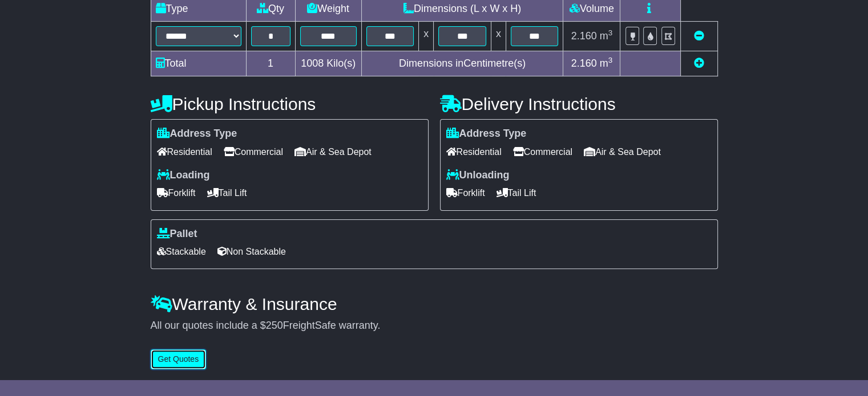 The width and height of the screenshot is (868, 396). Describe the element at coordinates (183, 175) in the screenshot. I see `label: Loading` at that location.